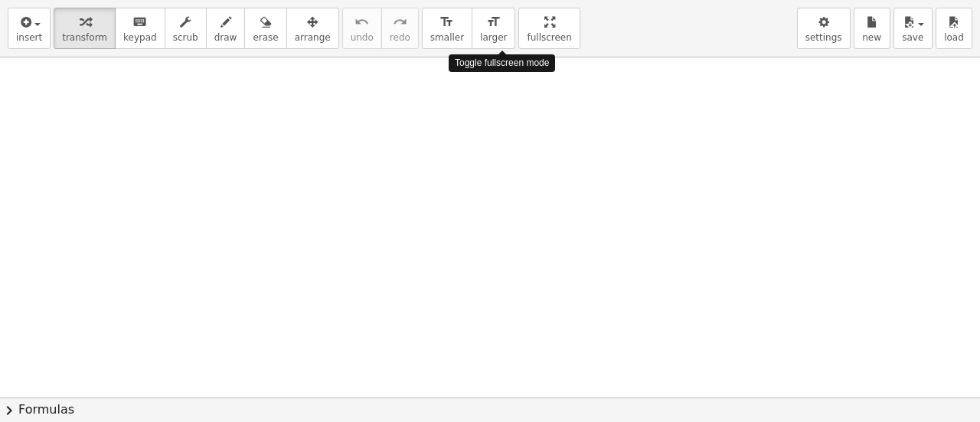 This screenshot has height=422, width=980. What do you see at coordinates (139, 22) in the screenshot?
I see `i: keyboard` at bounding box center [139, 22].